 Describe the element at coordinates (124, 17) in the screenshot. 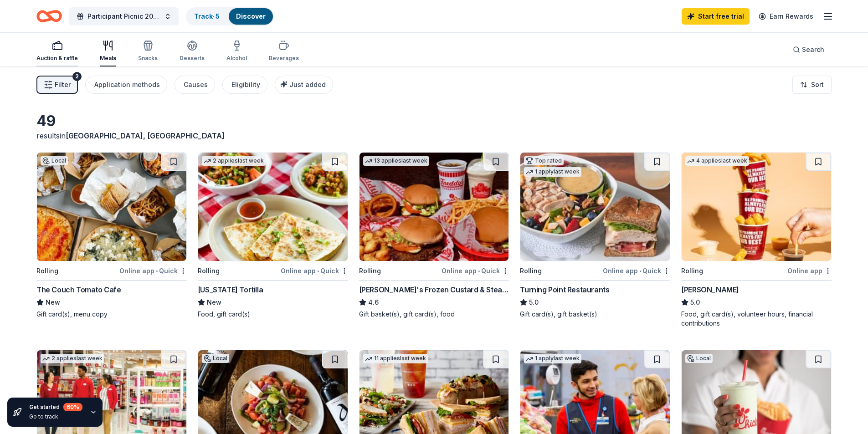

I see `span: Participant Picnic 2025` at that location.